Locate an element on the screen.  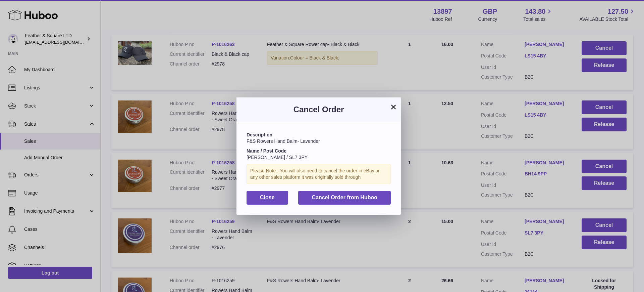
div: Please Note : You will also need to cancel the order in eBay or any other sales platform it was o... is located at coordinates (319, 174).